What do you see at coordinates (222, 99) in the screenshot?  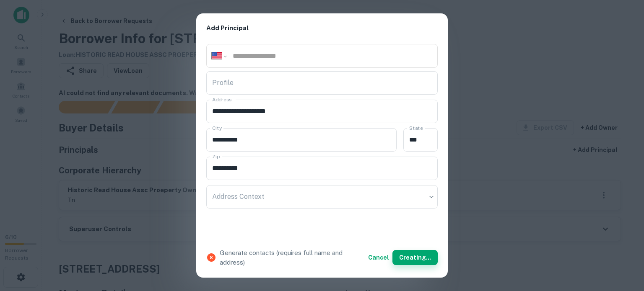 I see `label: Address` at bounding box center [222, 99].